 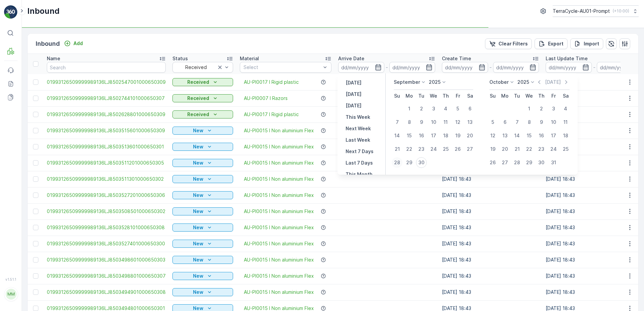 I want to click on span: v 1.51.1, so click(x=11, y=280).